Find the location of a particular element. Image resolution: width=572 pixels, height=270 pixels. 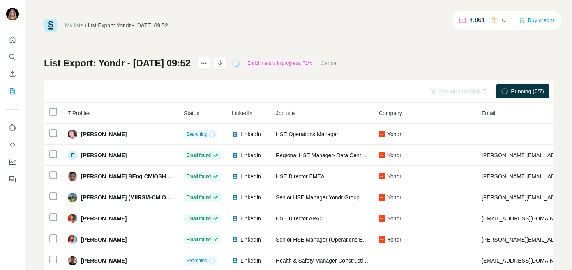

span: Health & Safety Manager Construction 100 MW Data Centre is located at coordinates (349, 260).